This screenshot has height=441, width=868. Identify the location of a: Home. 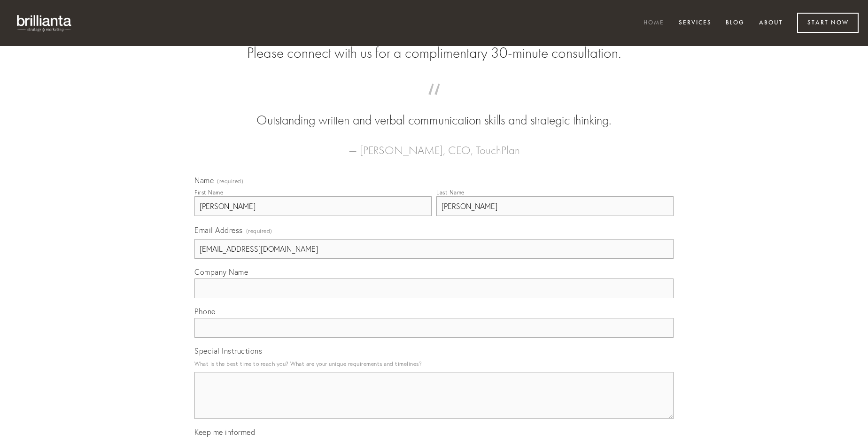
(654, 23).